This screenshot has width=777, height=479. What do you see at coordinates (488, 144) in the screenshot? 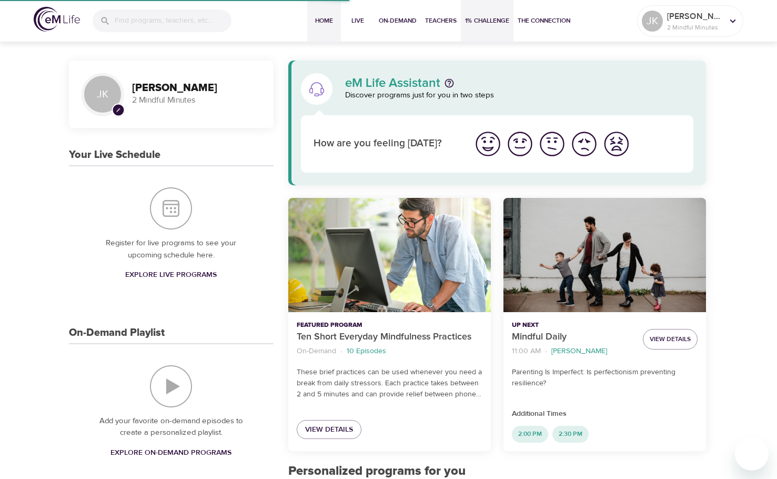
I see `img: great` at bounding box center [488, 144].